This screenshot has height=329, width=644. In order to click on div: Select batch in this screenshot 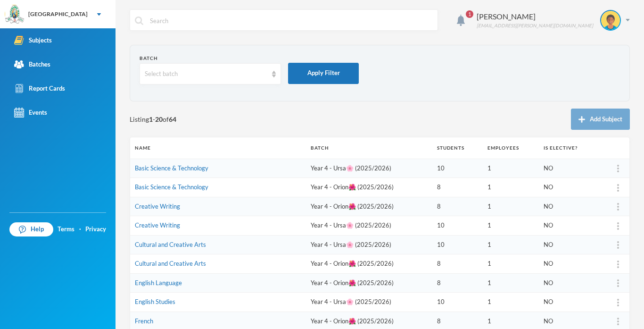, I will do `click(206, 74)`.